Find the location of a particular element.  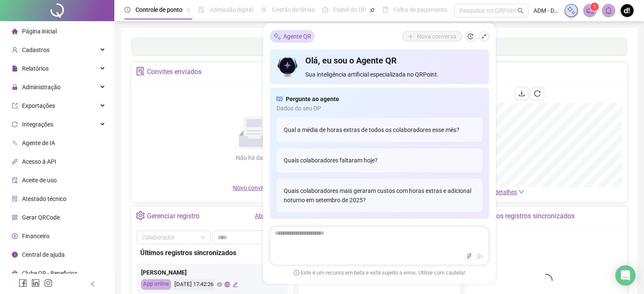

div: Quais colaboradores faltaram hoje? is located at coordinates (380, 161).